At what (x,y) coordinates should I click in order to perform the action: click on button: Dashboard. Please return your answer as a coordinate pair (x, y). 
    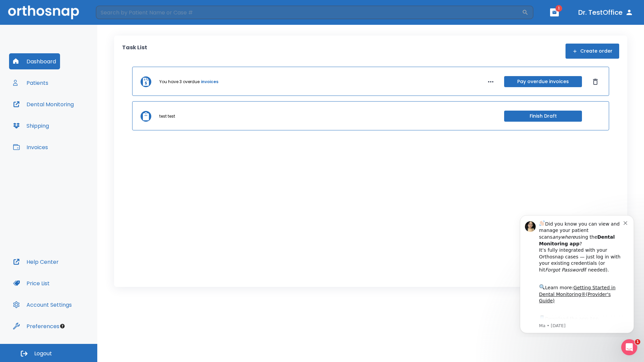
    Looking at the image, I should click on (35, 61).